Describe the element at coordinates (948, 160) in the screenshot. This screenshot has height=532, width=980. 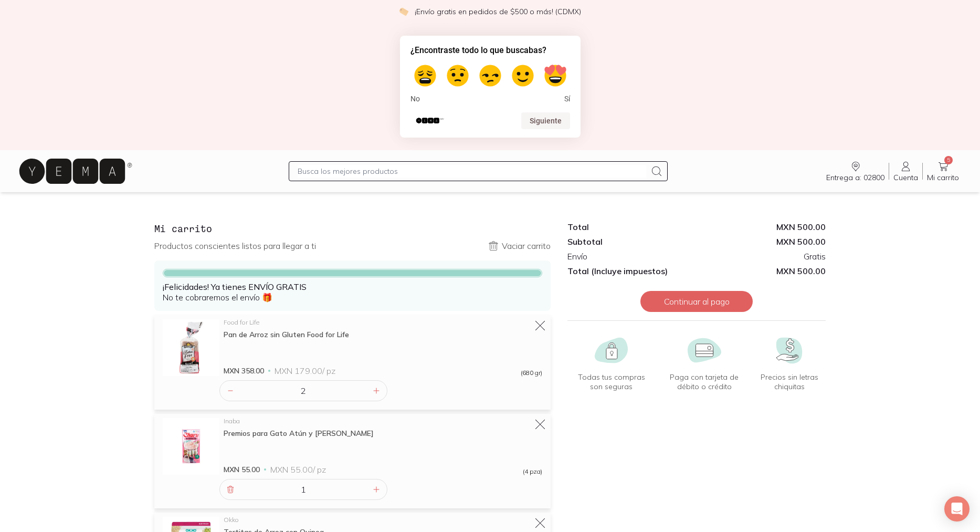
I see `span: 5` at that location.